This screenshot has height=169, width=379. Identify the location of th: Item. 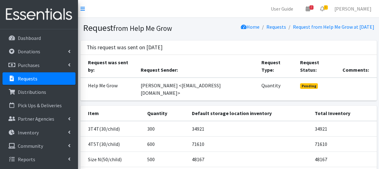
(112, 113).